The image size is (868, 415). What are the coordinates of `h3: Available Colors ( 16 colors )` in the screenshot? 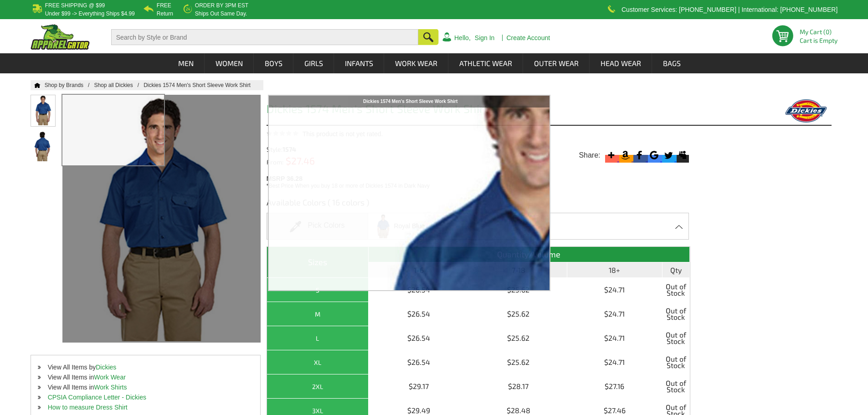 It's located at (479, 205).